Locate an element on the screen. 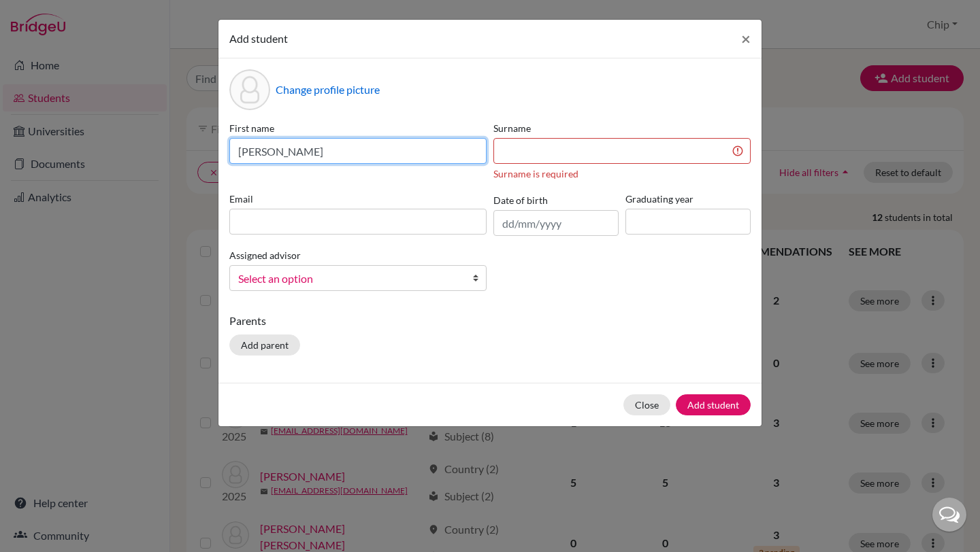 The height and width of the screenshot is (552, 980). button: Add parent is located at coordinates (265, 345).